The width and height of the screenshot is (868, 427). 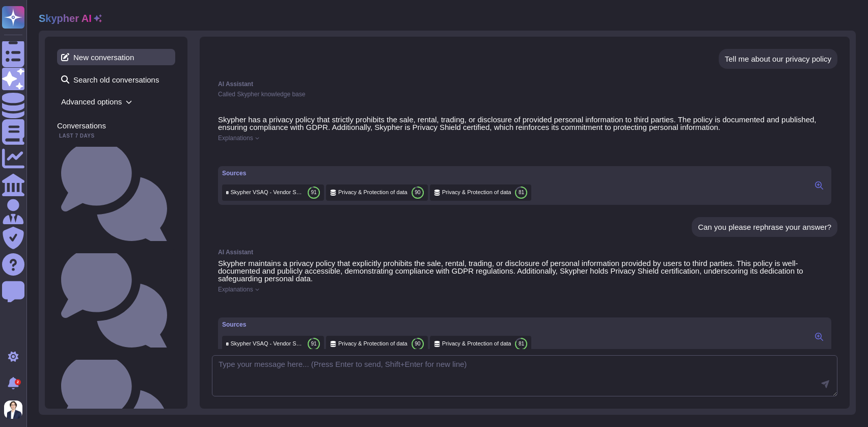 I want to click on button: user, so click(x=16, y=410).